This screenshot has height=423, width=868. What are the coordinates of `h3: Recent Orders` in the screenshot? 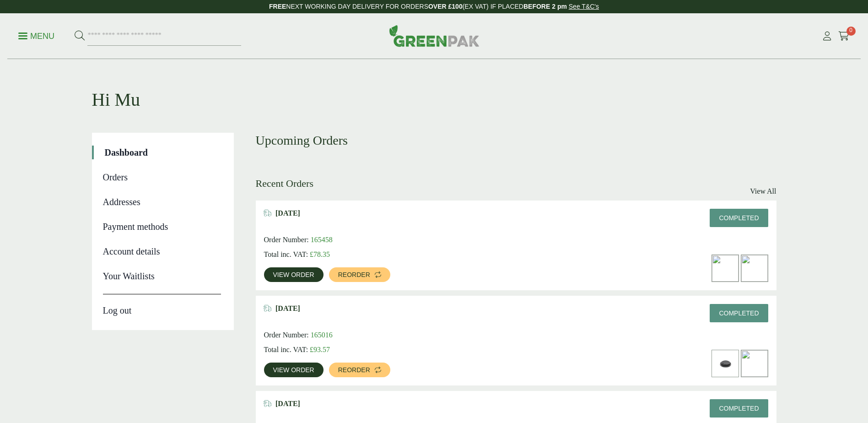 It's located at (285, 183).